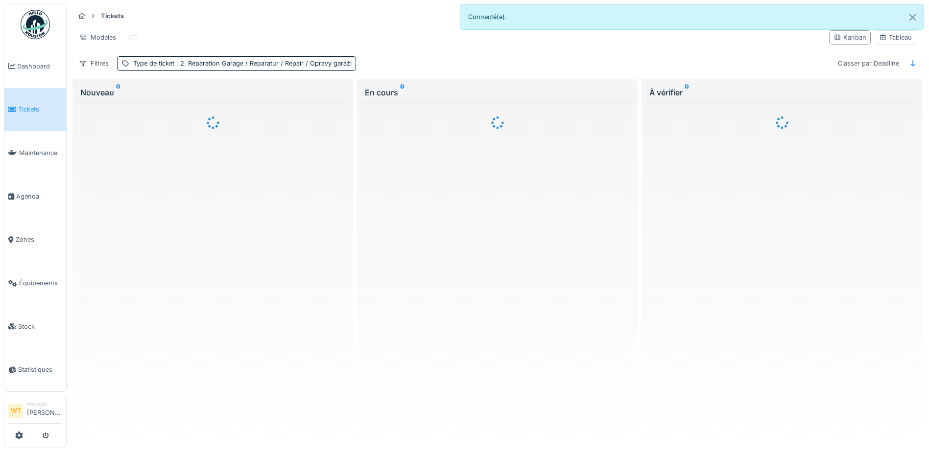 This screenshot has height=452, width=929. Describe the element at coordinates (97, 37) in the screenshot. I see `div: Modèles` at that location.